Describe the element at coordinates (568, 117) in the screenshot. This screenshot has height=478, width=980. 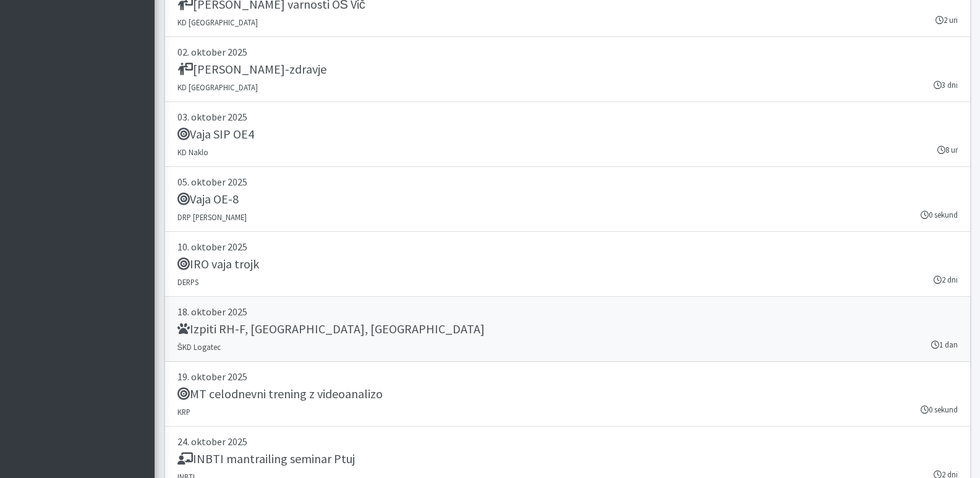
I see `p: 03. oktober 2025` at that location.